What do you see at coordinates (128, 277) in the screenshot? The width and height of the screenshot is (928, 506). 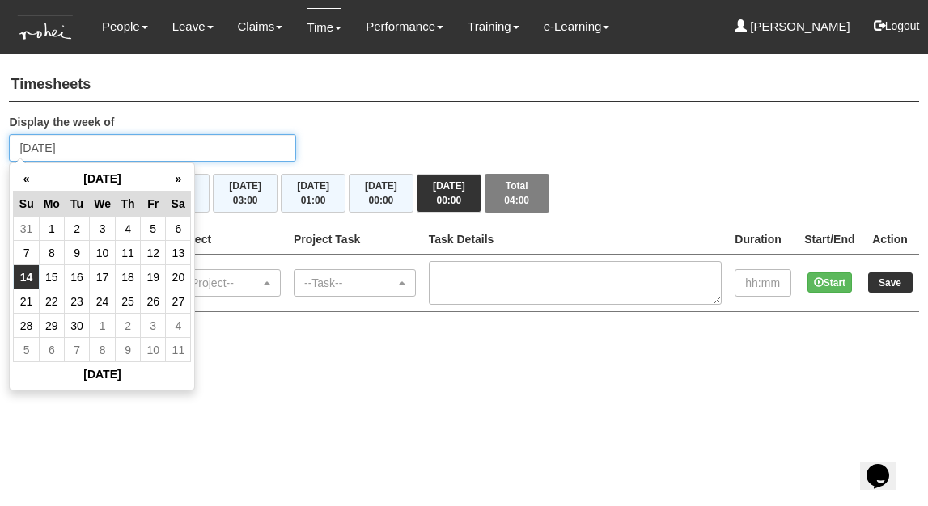 I see `td: 18` at bounding box center [128, 277].